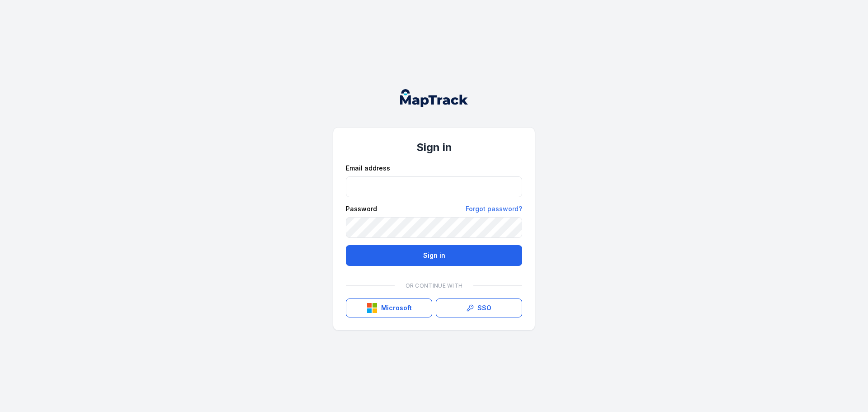 The image size is (868, 412). What do you see at coordinates (389, 308) in the screenshot?
I see `button: Microsoft` at bounding box center [389, 308].